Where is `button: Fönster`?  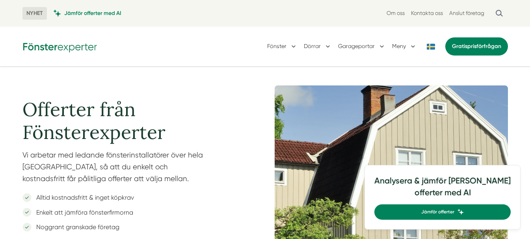 button: Fönster is located at coordinates (282, 47).